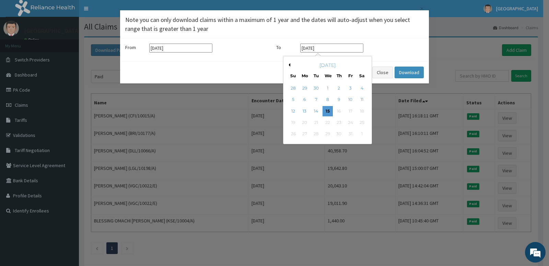 The width and height of the screenshot is (549, 266). Describe the element at coordinates (327, 111) in the screenshot. I see `div: month 2025-10` at that location.